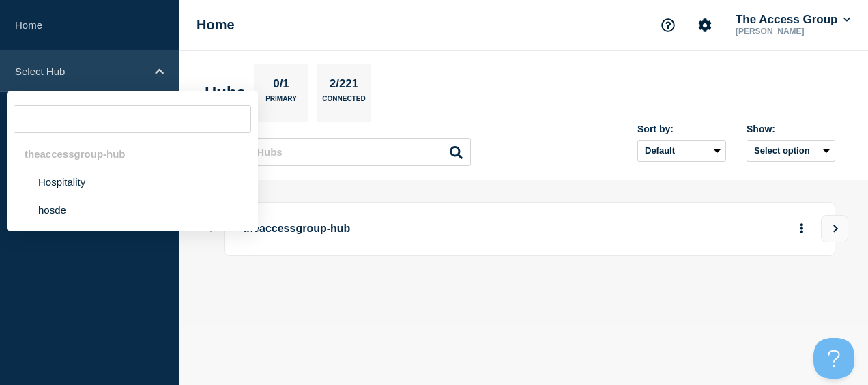 The height and width of the screenshot is (385, 868). I want to click on button: The Access Group, so click(793, 20).